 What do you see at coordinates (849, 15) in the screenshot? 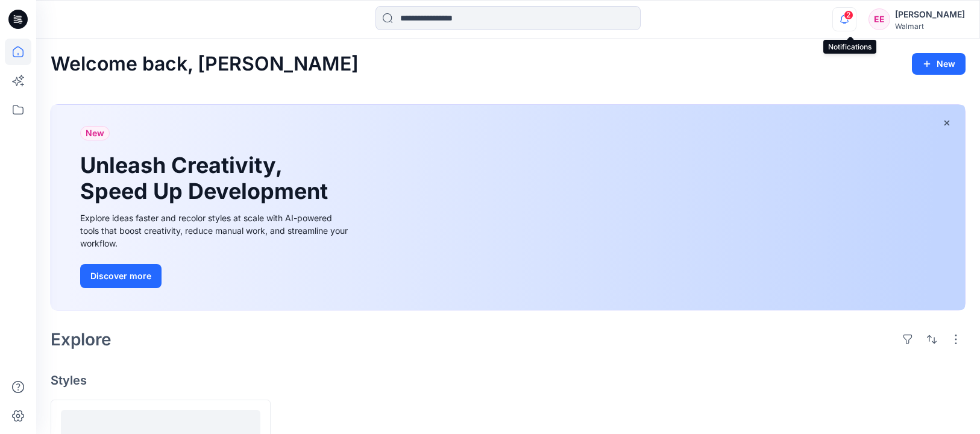
I see `span: 2` at bounding box center [849, 15].